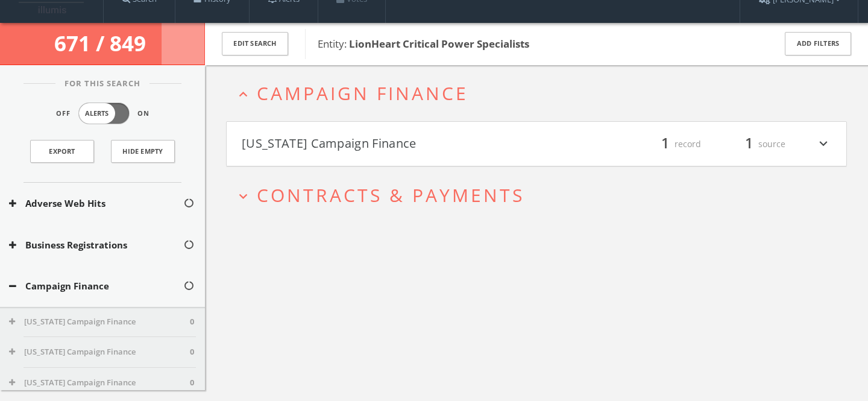 This screenshot has width=868, height=401. I want to click on button: expand_lessCampaign Finance, so click(541, 93).